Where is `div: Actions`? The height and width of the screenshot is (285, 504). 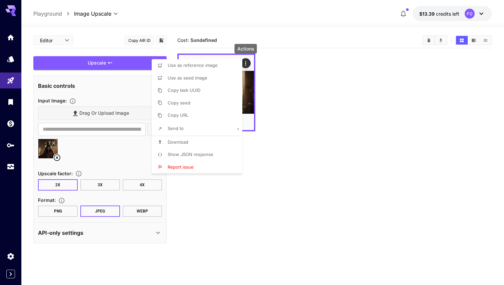
div: Actions is located at coordinates (245, 49).